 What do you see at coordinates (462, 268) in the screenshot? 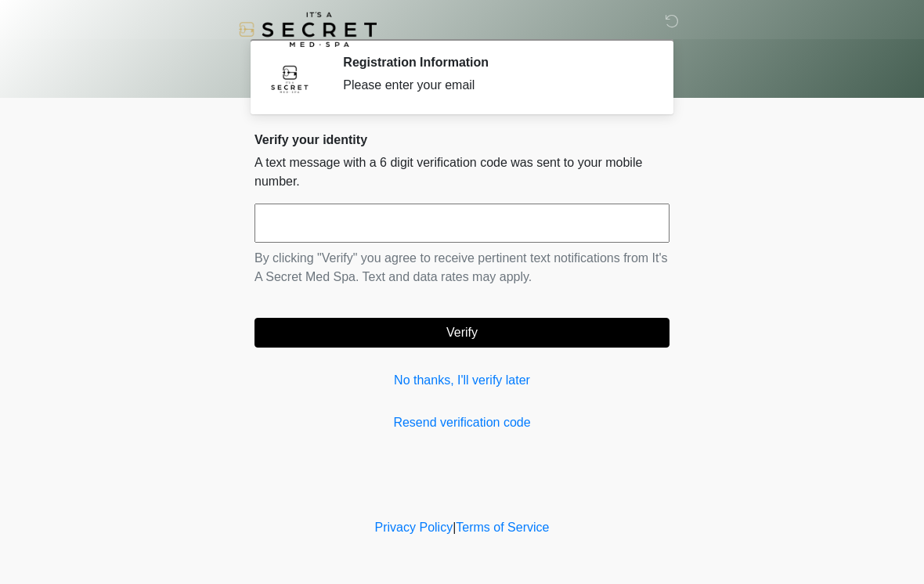
I see `p: By clicking "Verify" you agree to receive pertinent text notifications from It's A Secret Med Spa...` at bounding box center [462, 268].